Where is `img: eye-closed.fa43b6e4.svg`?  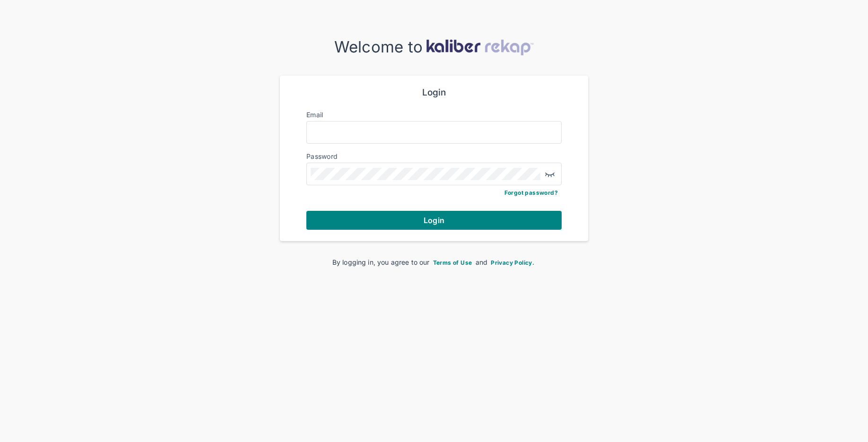 img: eye-closed.fa43b6e4.svg is located at coordinates (549, 174).